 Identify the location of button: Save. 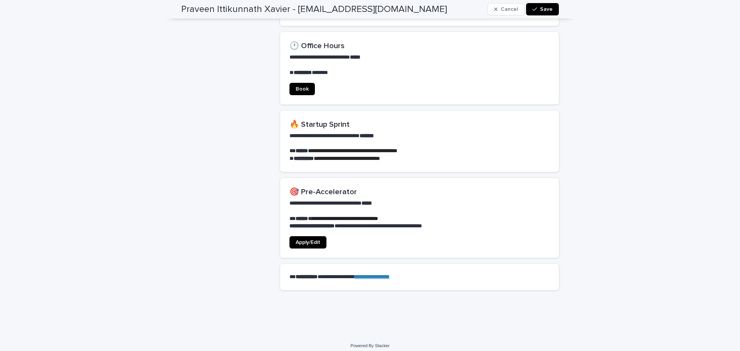
(542, 9).